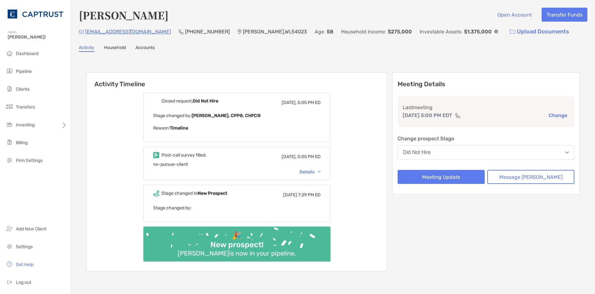 This screenshot has width=595, height=294. Describe the element at coordinates (10, 142) in the screenshot. I see `img: billing icon` at that location.